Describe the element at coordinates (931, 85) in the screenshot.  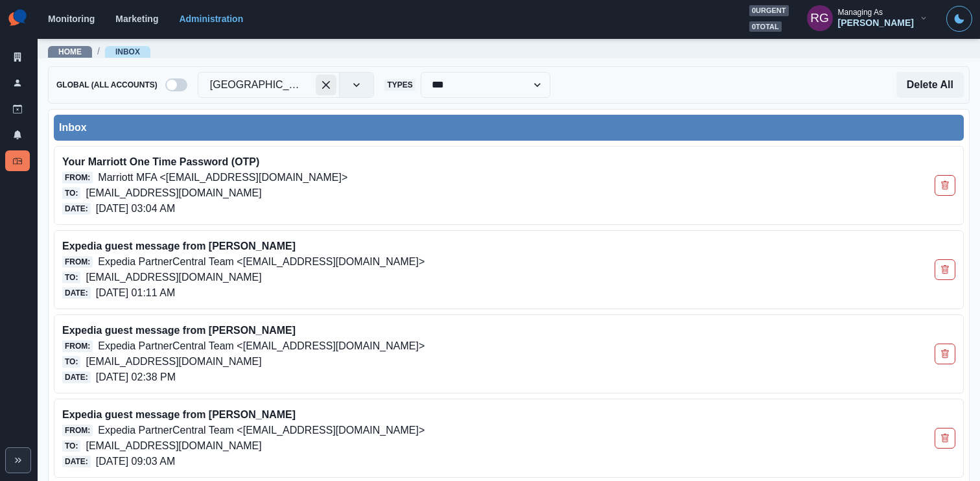
I see `button: Delete All` at that location.